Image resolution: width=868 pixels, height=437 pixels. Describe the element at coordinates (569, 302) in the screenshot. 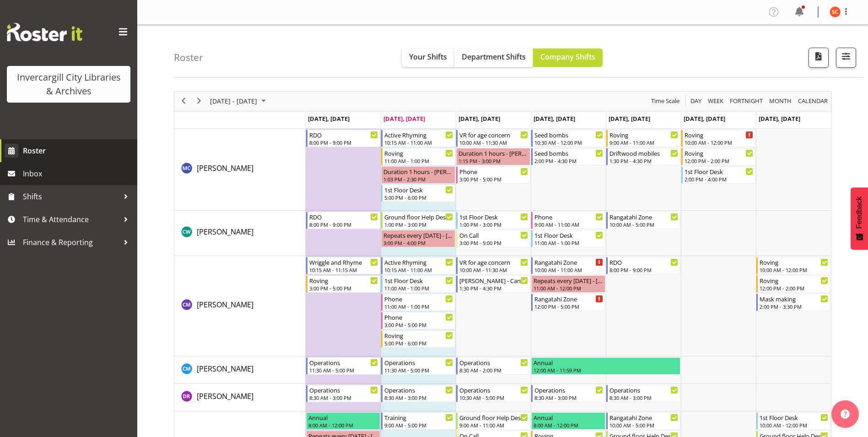

I see `div: Chamique Mamolo"s event - Rangatahi Zone Begin From Thursday, September 25, 2025 at 12:00:00 PM G...` at that location.